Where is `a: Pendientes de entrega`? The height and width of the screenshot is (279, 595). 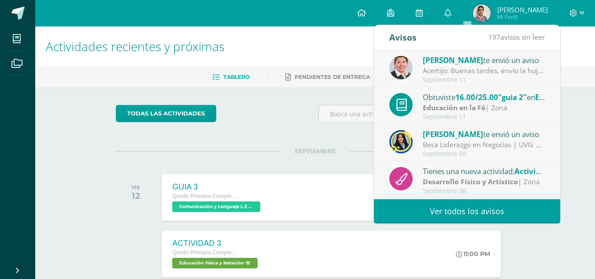 a: Pendientes de entrega is located at coordinates (328, 77).